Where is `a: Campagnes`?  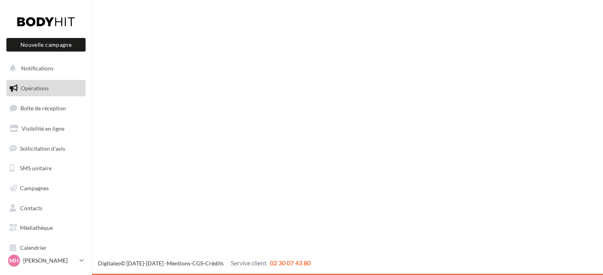 a: Campagnes is located at coordinates (46, 188).